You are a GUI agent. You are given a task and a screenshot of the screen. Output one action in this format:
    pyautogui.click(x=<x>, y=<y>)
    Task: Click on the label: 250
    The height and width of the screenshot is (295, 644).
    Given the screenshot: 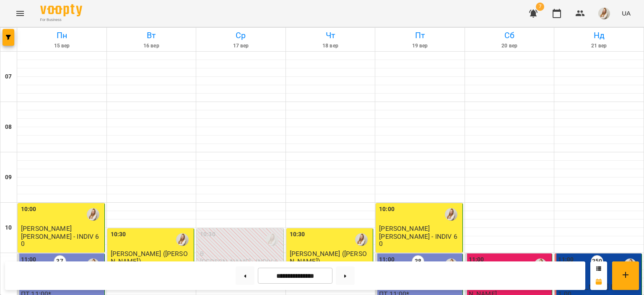 What is the action you would take?
    pyautogui.click(x=597, y=262)
    